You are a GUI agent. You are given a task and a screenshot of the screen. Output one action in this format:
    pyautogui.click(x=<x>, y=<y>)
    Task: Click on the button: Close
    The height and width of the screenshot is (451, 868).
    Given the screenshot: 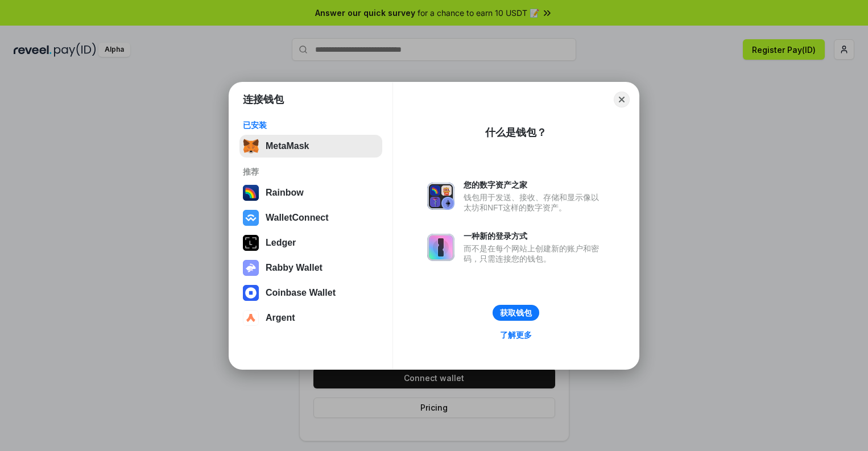 What is the action you would take?
    pyautogui.click(x=622, y=99)
    